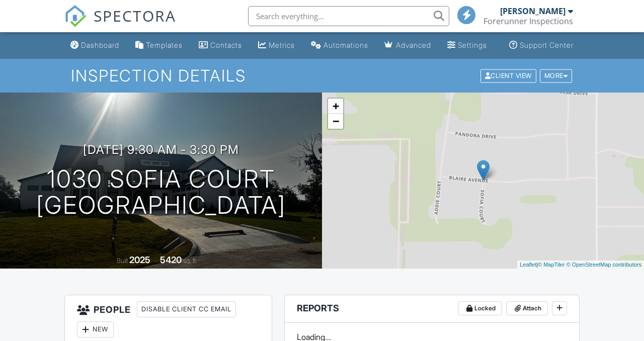 The image size is (644, 341). Describe the element at coordinates (95, 330) in the screenshot. I see `div: New` at that location.